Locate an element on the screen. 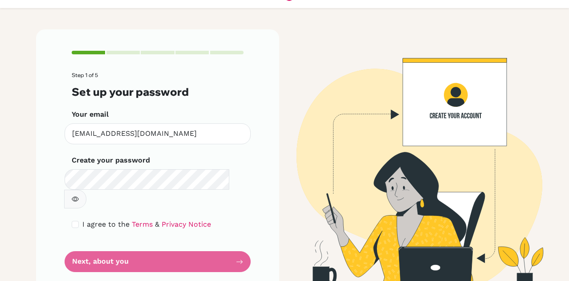 This screenshot has width=569, height=281. a: Terms is located at coordinates (142, 224).